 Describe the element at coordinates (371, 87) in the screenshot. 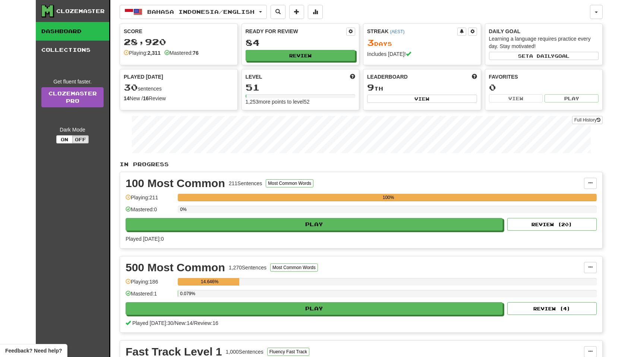

I see `span: 9` at that location.